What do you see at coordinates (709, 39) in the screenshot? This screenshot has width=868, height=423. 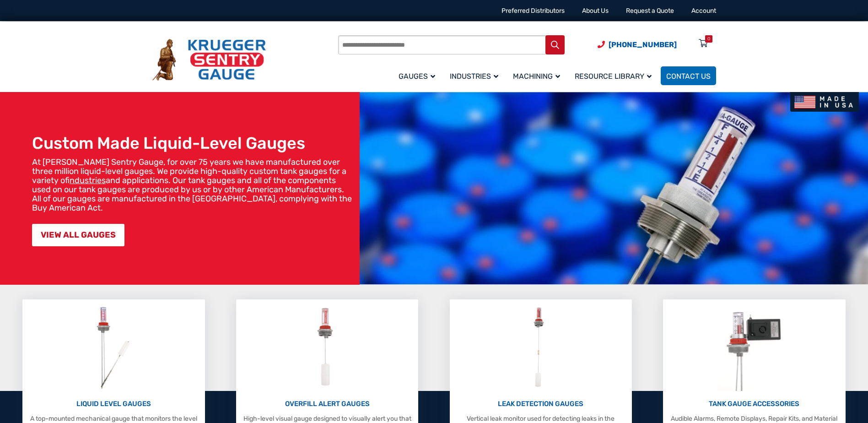 I see `div: 0` at bounding box center [709, 39].